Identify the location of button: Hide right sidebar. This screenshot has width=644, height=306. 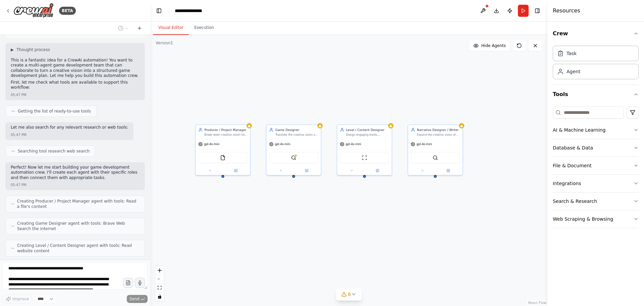
(537, 11).